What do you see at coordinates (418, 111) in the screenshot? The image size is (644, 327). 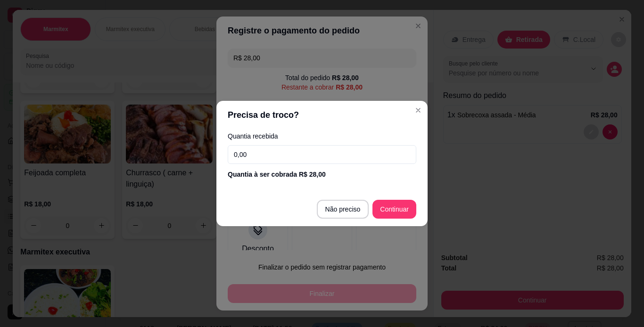 I see `button: Close` at bounding box center [418, 111].